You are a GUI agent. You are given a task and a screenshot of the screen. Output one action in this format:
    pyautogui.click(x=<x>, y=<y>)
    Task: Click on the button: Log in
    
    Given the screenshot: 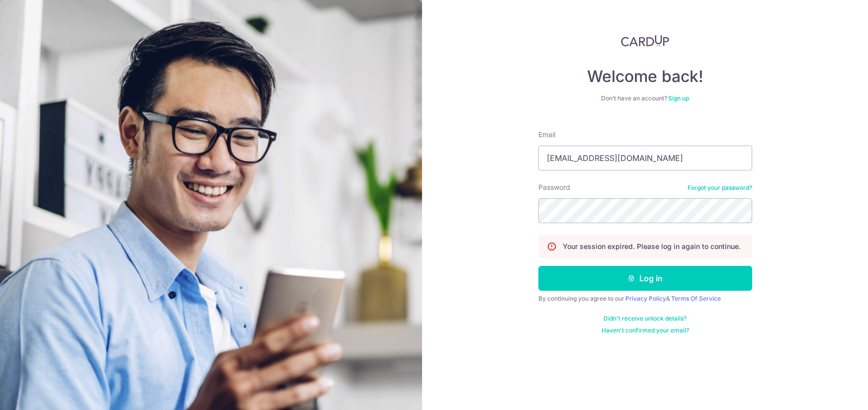 What is the action you would take?
    pyautogui.click(x=645, y=279)
    